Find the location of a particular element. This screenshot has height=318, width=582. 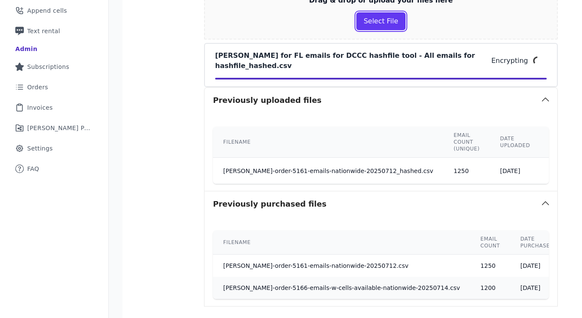

span: Append cells is located at coordinates (47, 11).